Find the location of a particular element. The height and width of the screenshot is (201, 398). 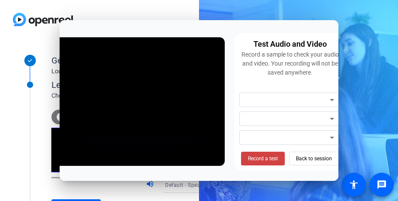

button: Record a test is located at coordinates (263, 159).